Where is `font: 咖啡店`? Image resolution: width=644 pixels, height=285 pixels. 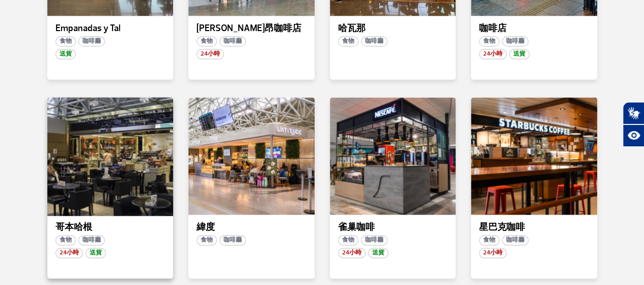
font: 咖啡店 is located at coordinates (493, 28).